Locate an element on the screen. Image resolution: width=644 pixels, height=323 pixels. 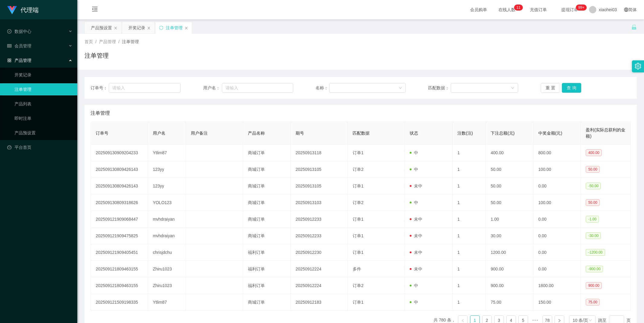
td: chrisjdchu is located at coordinates (167, 252).